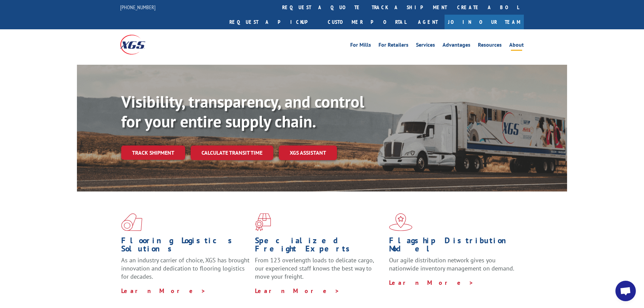 The height and width of the screenshot is (308, 644). What do you see at coordinates (625, 291) in the screenshot?
I see `a: Open chat` at bounding box center [625, 291].